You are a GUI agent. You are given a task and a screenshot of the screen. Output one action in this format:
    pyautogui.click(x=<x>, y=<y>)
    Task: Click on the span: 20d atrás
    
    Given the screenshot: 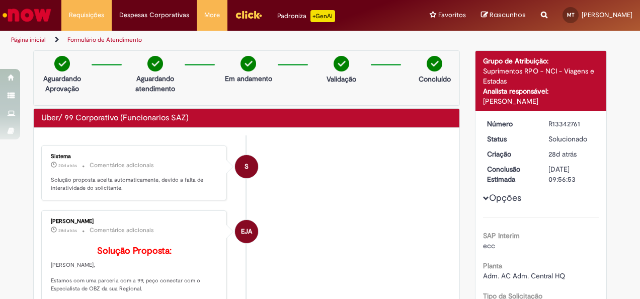 What is the action you would take?
    pyautogui.click(x=67, y=166)
    